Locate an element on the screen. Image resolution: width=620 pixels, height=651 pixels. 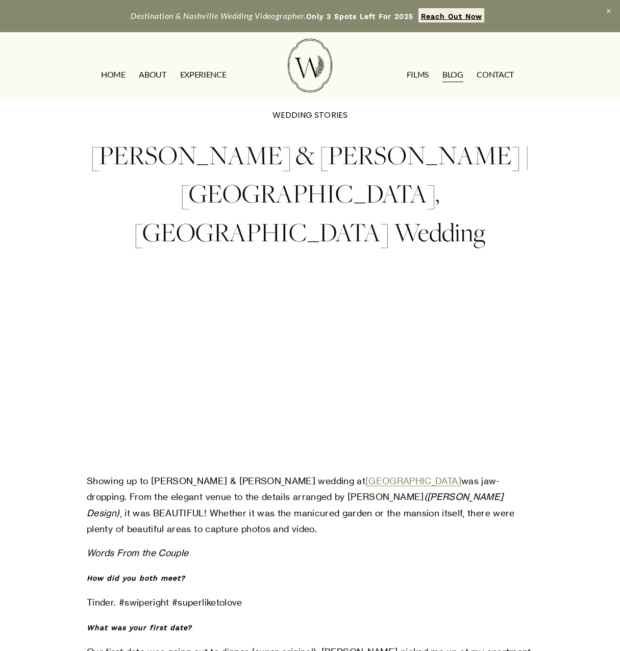
em: What was your first date? is located at coordinates (139, 628).